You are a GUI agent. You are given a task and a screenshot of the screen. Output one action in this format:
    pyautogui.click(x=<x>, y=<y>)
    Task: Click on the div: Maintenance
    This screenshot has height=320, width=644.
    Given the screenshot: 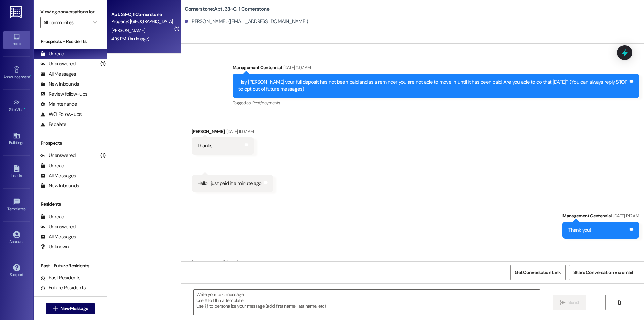 What is the action you would take?
    pyautogui.click(x=58, y=104)
    